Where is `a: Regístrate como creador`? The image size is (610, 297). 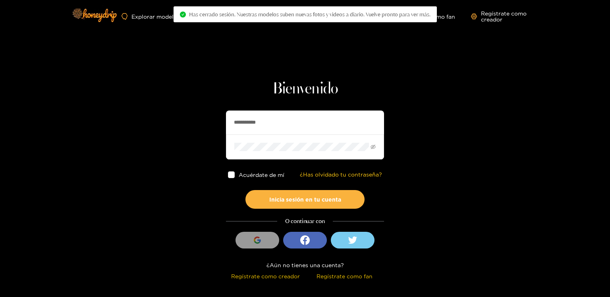 a: Regístrate como creador is located at coordinates (507, 16).